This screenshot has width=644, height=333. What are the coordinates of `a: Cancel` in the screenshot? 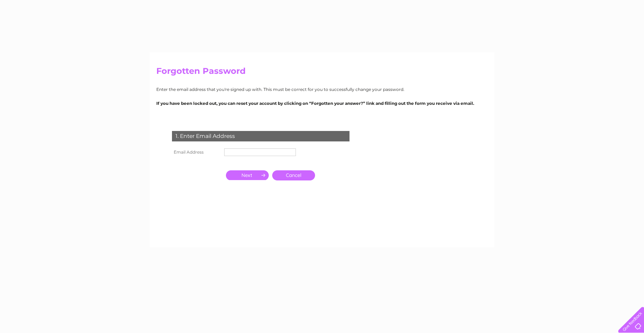 It's located at (294, 176).